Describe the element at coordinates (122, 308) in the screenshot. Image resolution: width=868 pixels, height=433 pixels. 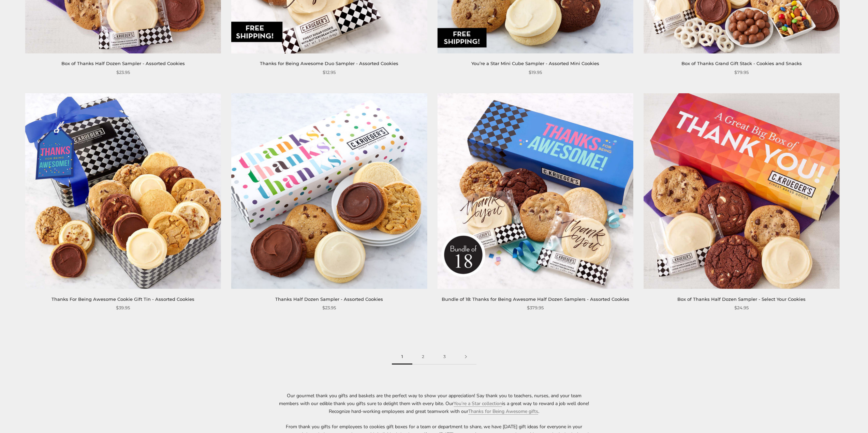
I see `span: $39.95` at that location.